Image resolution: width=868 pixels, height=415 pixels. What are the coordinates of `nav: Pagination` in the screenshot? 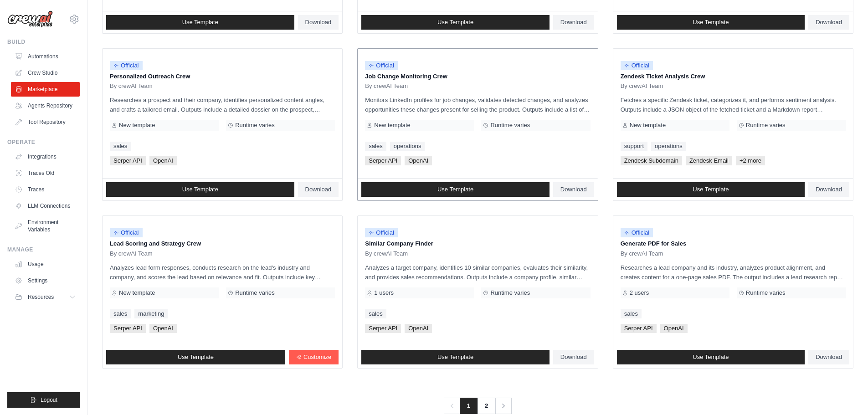 It's located at (478, 406).